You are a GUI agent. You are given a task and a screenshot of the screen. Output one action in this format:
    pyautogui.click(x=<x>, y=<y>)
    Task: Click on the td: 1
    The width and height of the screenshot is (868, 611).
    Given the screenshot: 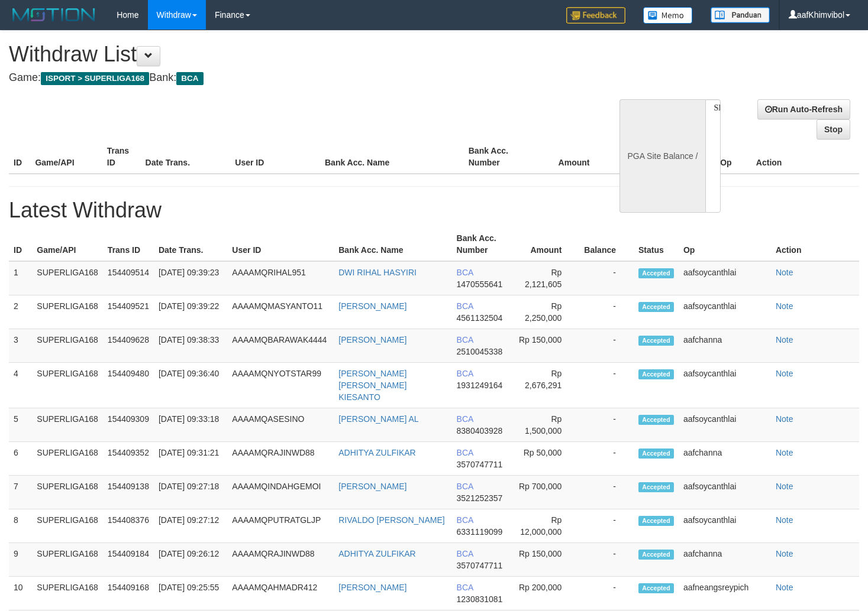 What is the action you would take?
    pyautogui.click(x=20, y=278)
    